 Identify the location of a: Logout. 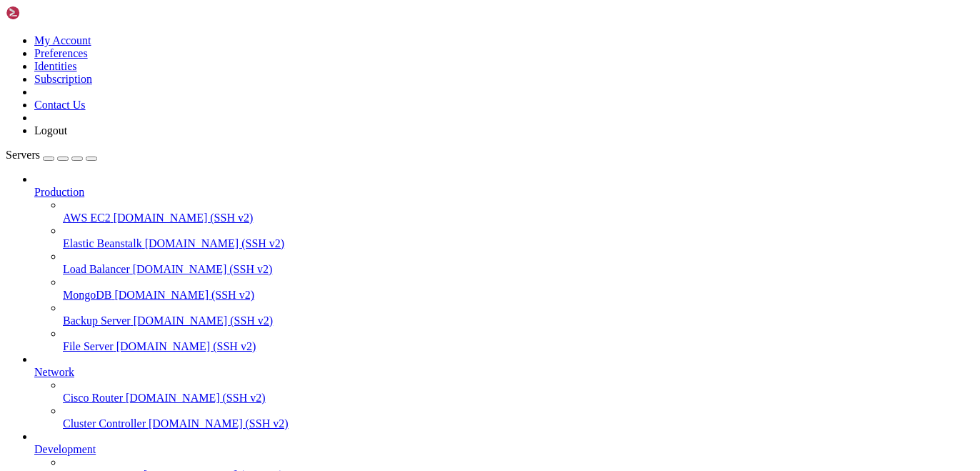
(50, 130).